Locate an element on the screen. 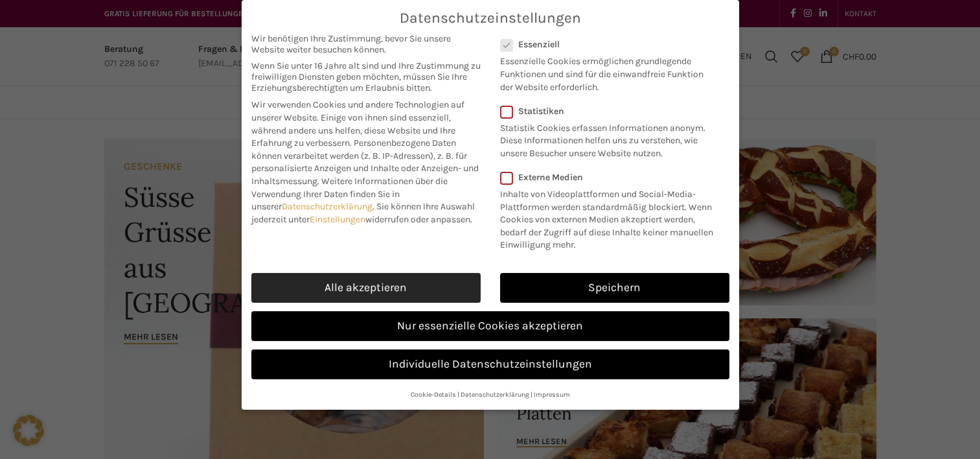  p: Essenzielle Cookies ermöglichen grundlegende Funktionen und sind für die einwandfreie Funktion de... is located at coordinates (606, 71).